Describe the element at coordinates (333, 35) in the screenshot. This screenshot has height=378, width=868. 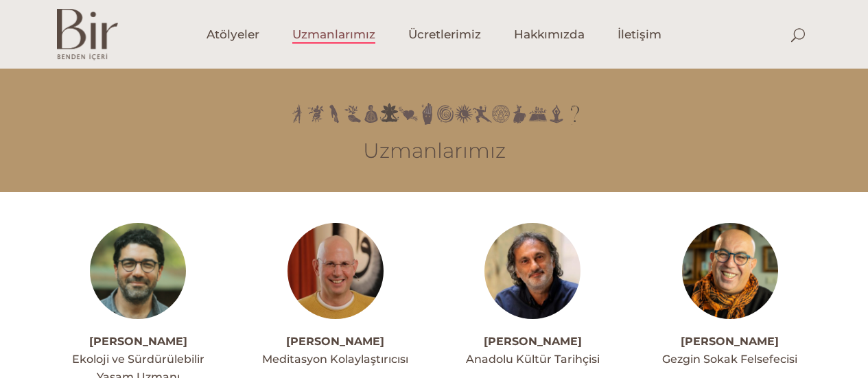
I see `span: Uzmanlarımız` at that location.